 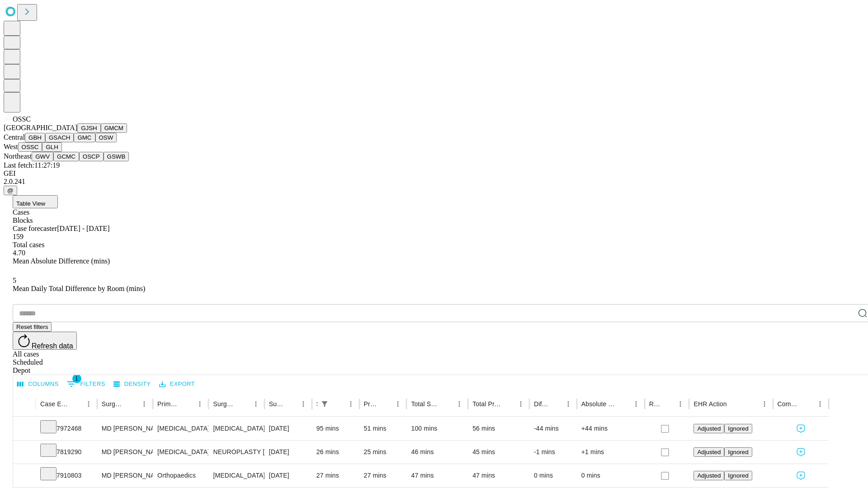 What do you see at coordinates (53, 346) in the screenshot?
I see `span: Refresh data` at bounding box center [53, 346].